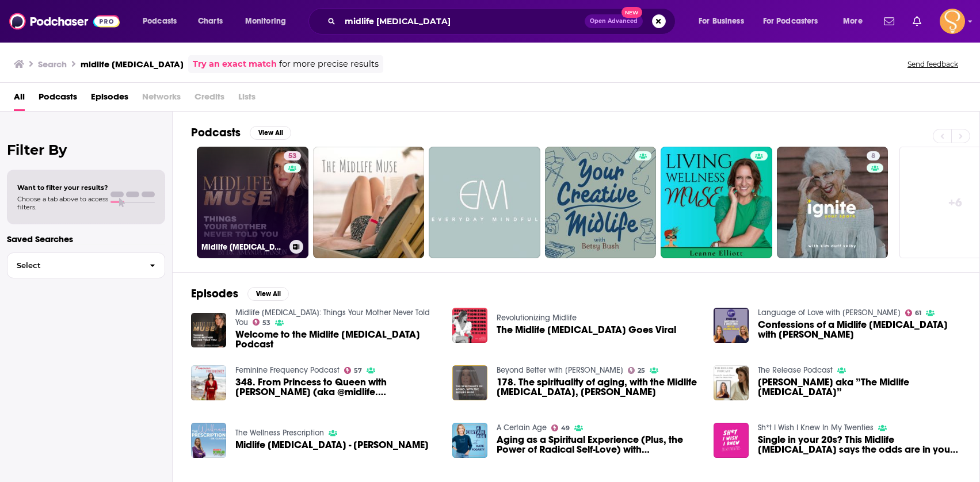  Describe the element at coordinates (329, 64) in the screenshot. I see `span: for more precise results` at that location.